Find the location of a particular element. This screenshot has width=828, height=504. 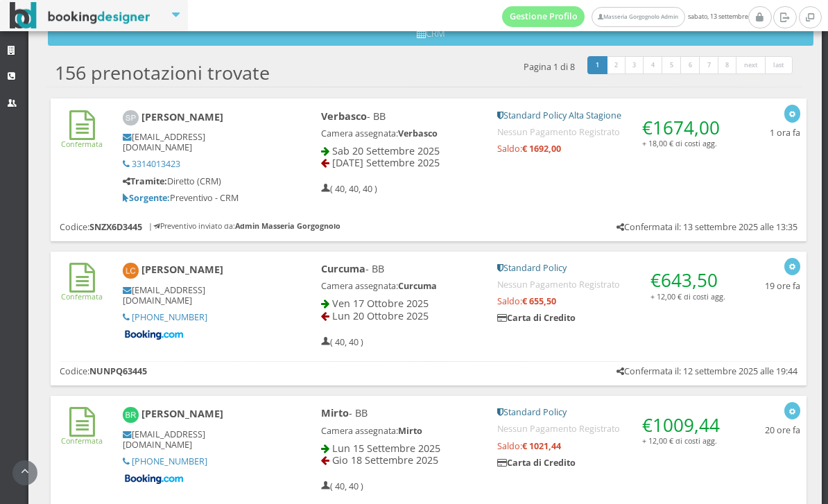

h5: 19 ore fa is located at coordinates (782, 285).